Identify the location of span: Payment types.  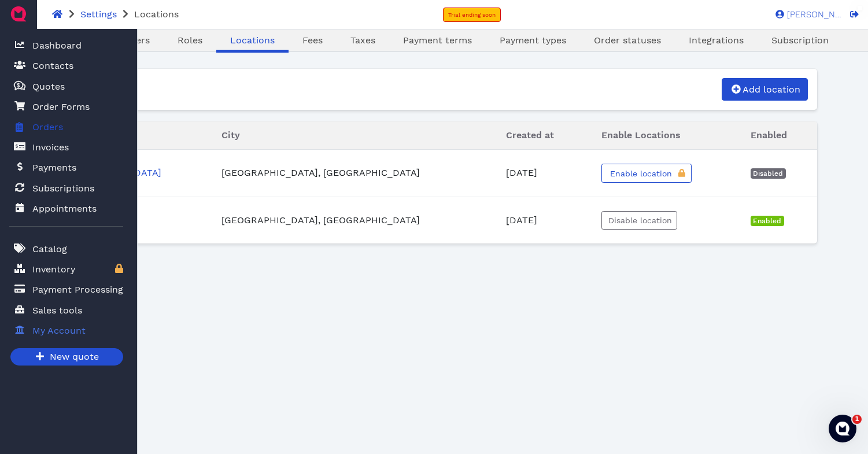
(533, 40).